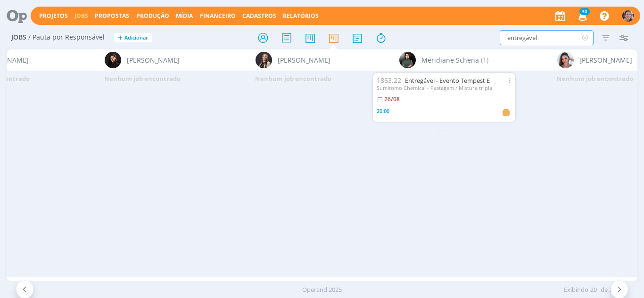 The image size is (644, 298). I want to click on span: Meridiane Schena, so click(450, 60).